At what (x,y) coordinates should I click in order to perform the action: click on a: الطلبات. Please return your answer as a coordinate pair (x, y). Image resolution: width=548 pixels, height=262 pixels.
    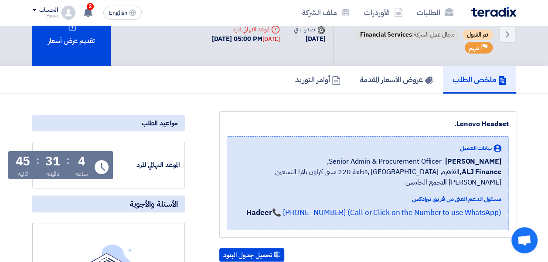
    Looking at the image, I should click on (435, 12).